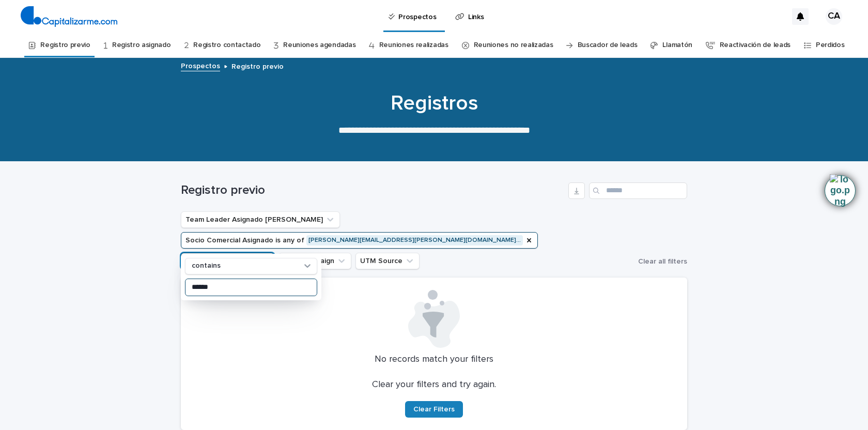 This screenshot has height=430, width=868. Describe the element at coordinates (257, 66) in the screenshot. I see `p: Registro previo` at that location.